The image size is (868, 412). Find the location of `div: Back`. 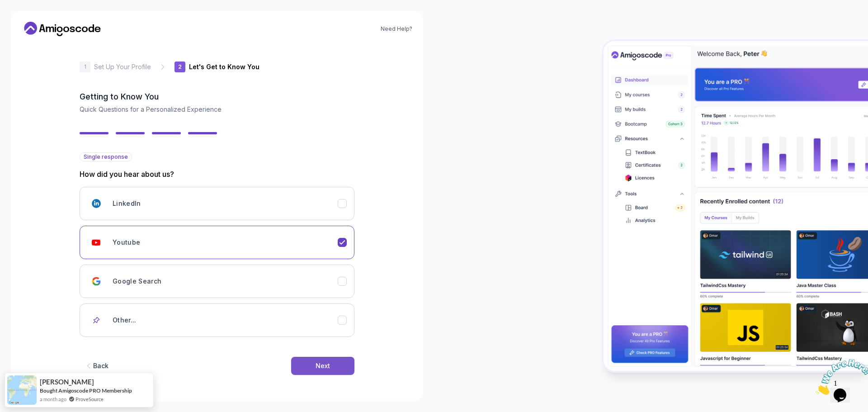

div: Back is located at coordinates (101, 366).